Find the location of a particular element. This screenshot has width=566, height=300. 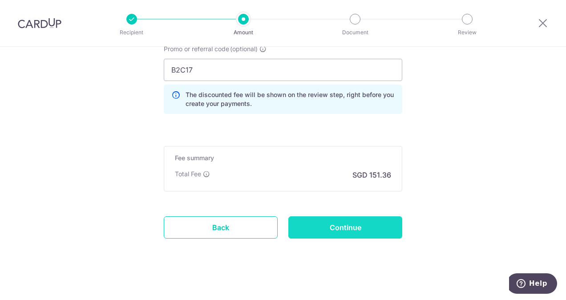

span: Help is located at coordinates (29, 10).